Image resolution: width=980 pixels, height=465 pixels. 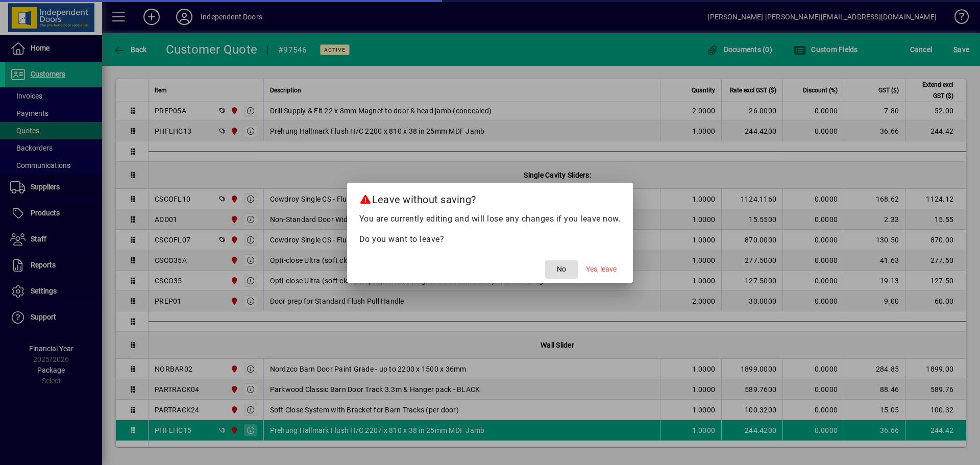 I want to click on h2: Leave without saving?, so click(x=490, y=198).